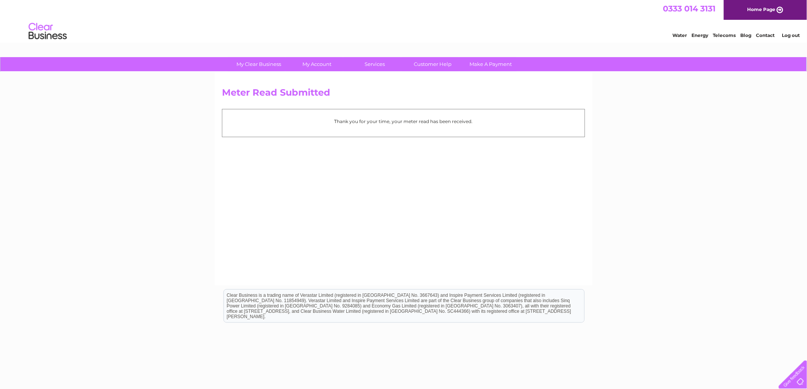  I want to click on a: Services, so click(375, 64).